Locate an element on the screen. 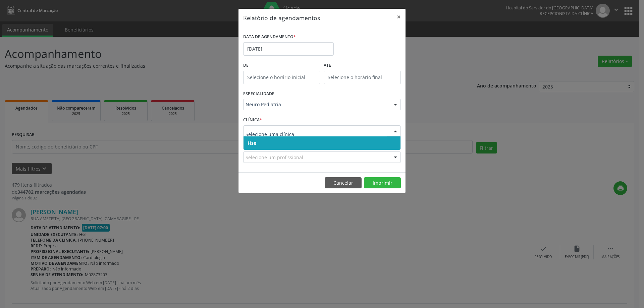 This screenshot has height=308, width=644. label: ESPECIALIDADE is located at coordinates (258, 94).